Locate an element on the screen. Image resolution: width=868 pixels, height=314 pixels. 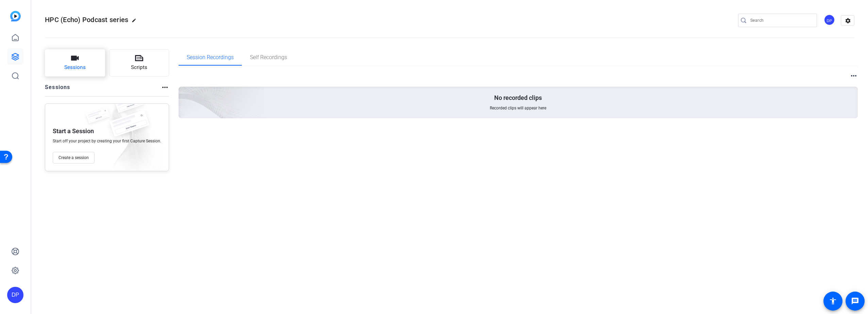
span: HPC (Echo) Podcast series is located at coordinates (86, 19).